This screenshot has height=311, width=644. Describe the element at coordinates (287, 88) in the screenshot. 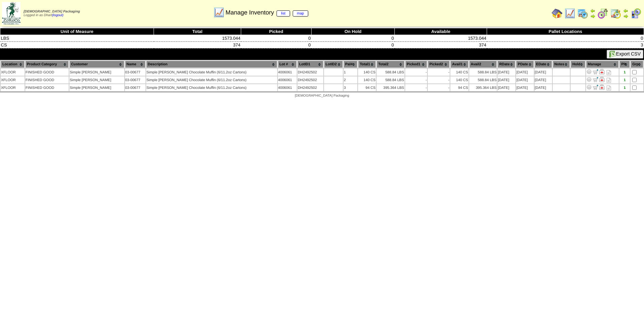

I see `td: 4006061` at that location.